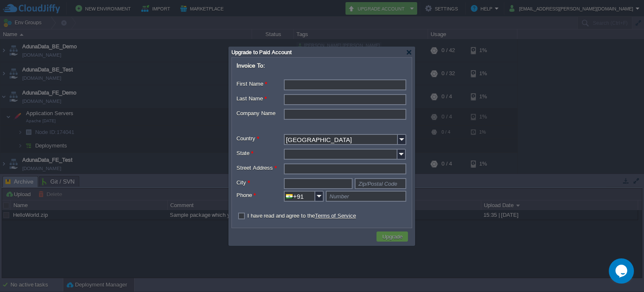 The width and height of the screenshot is (644, 292). What do you see at coordinates (302, 216) in the screenshot?
I see `label: I have read and agree to the` at bounding box center [302, 216].